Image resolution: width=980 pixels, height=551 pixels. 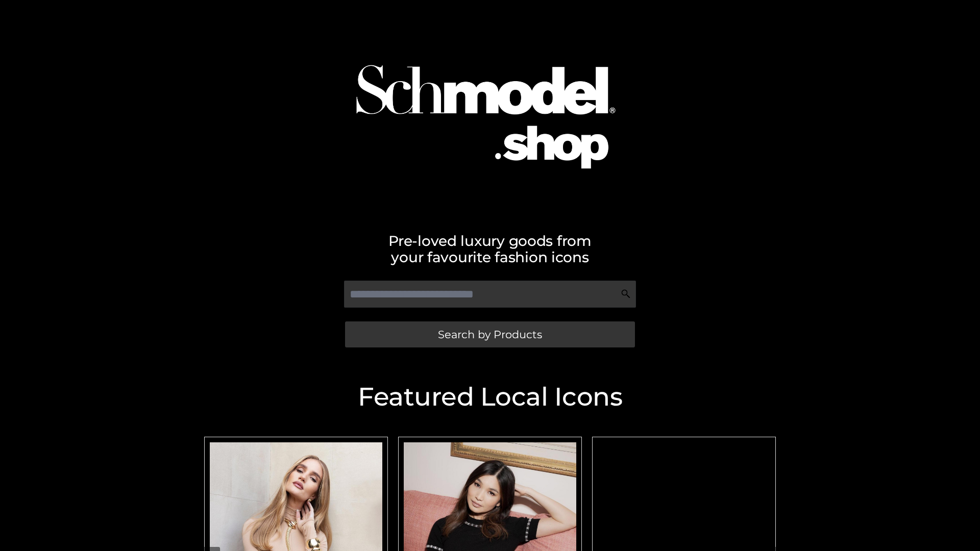 What do you see at coordinates (490, 249) in the screenshot?
I see `h2: Pre-loved luxury goods from your favourite fashion icons` at bounding box center [490, 249].